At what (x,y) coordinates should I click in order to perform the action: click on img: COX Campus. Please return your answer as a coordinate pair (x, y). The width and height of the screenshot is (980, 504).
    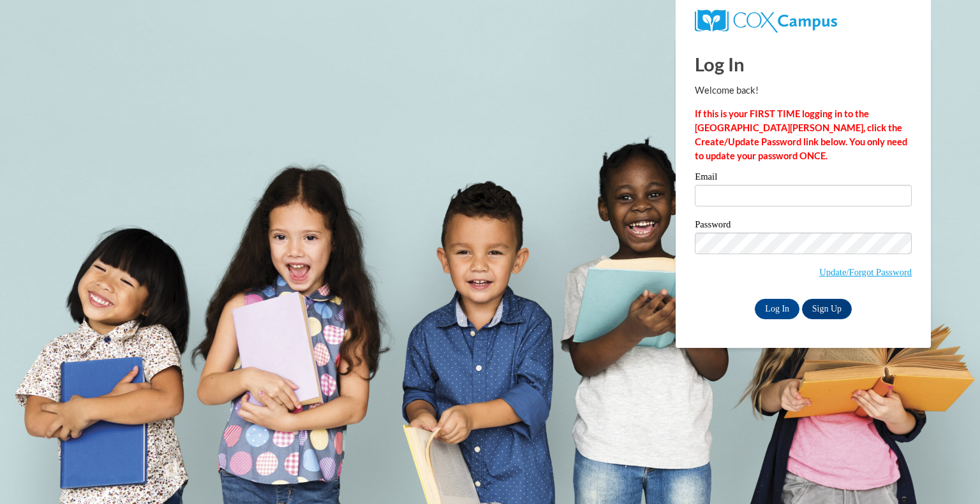
    Looking at the image, I should click on (766, 21).